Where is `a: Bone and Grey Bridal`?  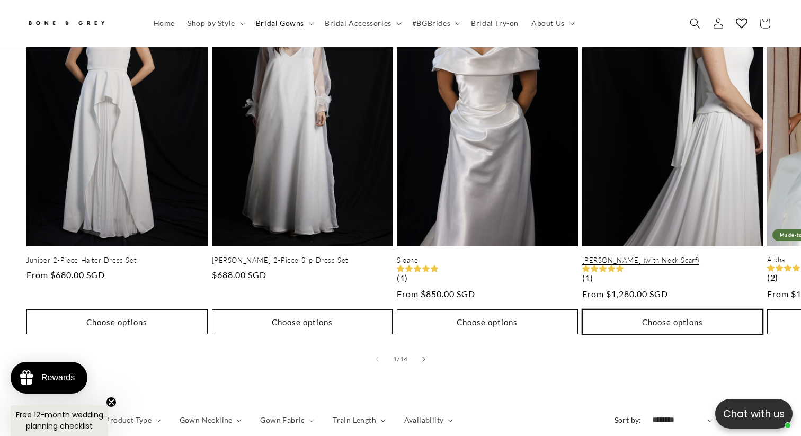 a: Bone and Grey Bridal is located at coordinates (79, 23).